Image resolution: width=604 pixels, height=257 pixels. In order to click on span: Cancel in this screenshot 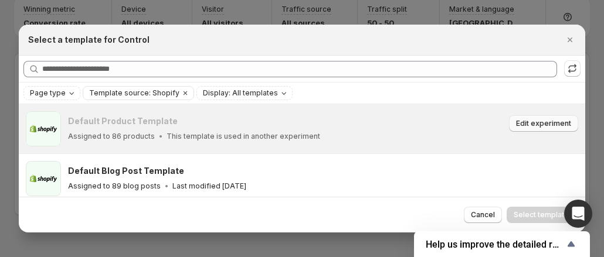, I will do `click(482, 215)`.